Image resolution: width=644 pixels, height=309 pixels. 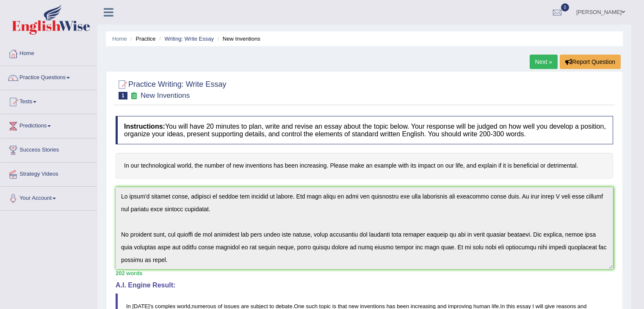 What do you see at coordinates (364, 273) in the screenshot?
I see `div: 202 words` at bounding box center [364, 273].